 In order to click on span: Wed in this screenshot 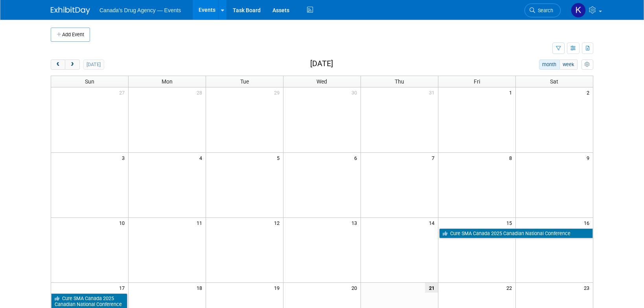, I will do `click(322, 82)`.